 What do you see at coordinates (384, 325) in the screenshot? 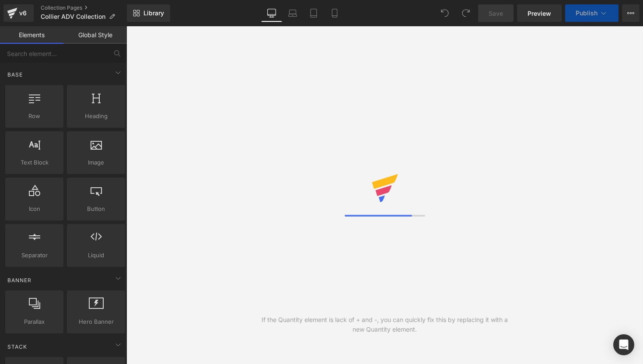
I see `div: If the Quantity element is lack of + and -, you can quickly fix this by replacing it with a new Q...` at bounding box center [384, 325].